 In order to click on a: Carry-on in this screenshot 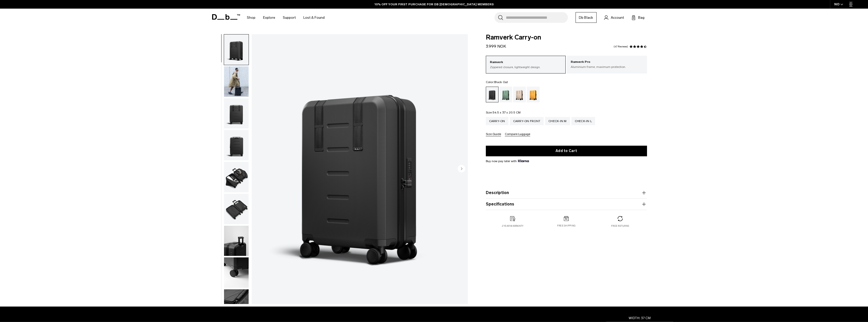, I will do `click(497, 121)`.